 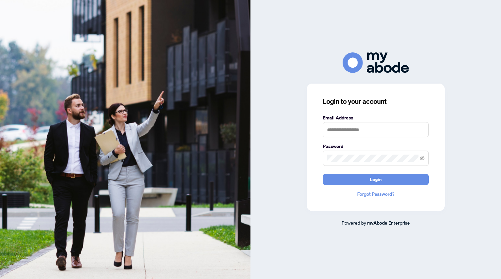 I want to click on span: eye-invisible, so click(x=422, y=158).